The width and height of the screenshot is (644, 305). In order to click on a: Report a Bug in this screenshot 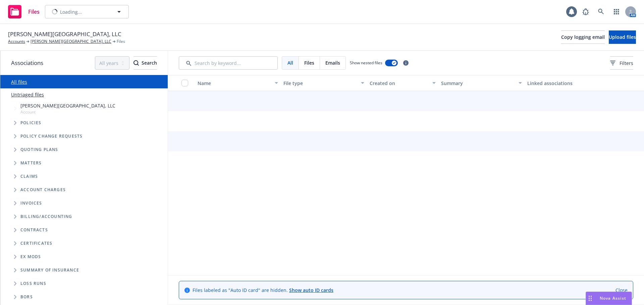, I will do `click(586, 12)`.